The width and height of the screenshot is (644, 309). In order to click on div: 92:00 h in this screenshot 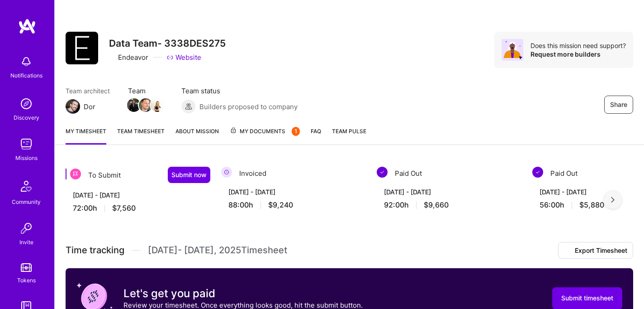, I will do `click(449, 205)`.